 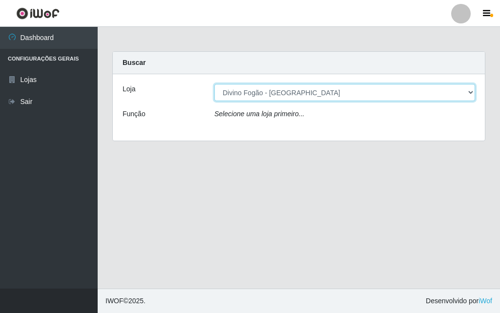 What do you see at coordinates (38, 13) in the screenshot?
I see `img: CoreUI Logo` at bounding box center [38, 13].